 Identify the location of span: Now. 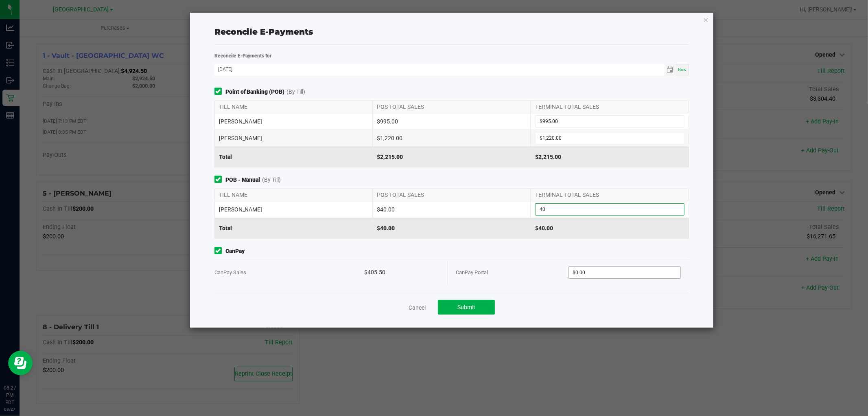
(682, 69).